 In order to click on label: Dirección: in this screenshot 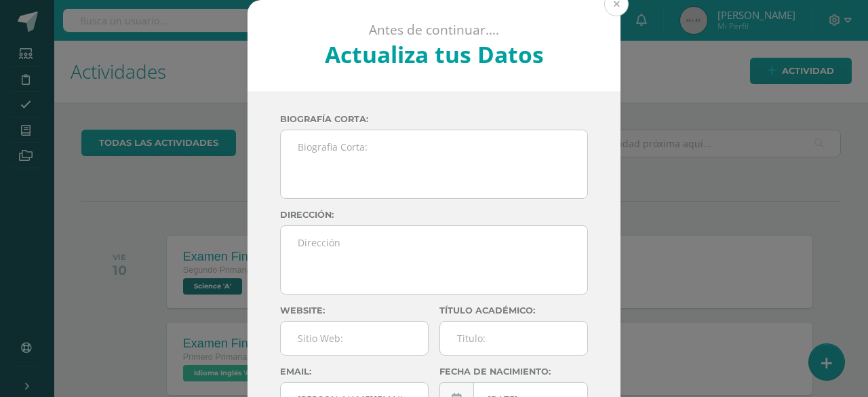, I will do `click(434, 215)`.